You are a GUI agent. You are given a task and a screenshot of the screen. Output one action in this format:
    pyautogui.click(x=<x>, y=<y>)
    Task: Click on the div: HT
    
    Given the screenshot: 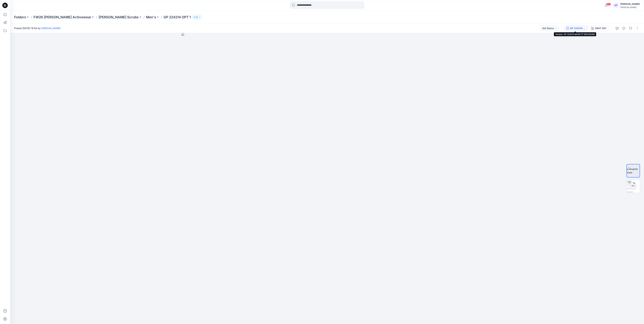 What is the action you would take?
    pyautogui.click(x=616, y=5)
    